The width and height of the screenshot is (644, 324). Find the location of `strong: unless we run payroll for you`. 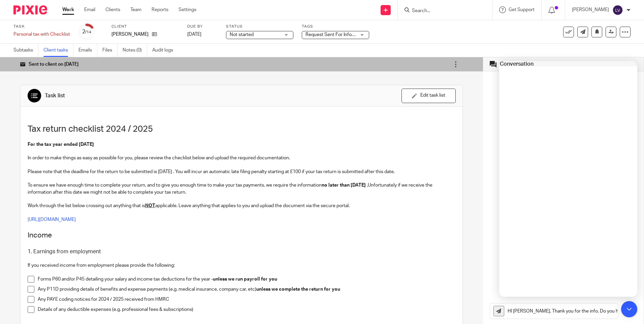

strong: unless we run payroll for you is located at coordinates (245, 279).